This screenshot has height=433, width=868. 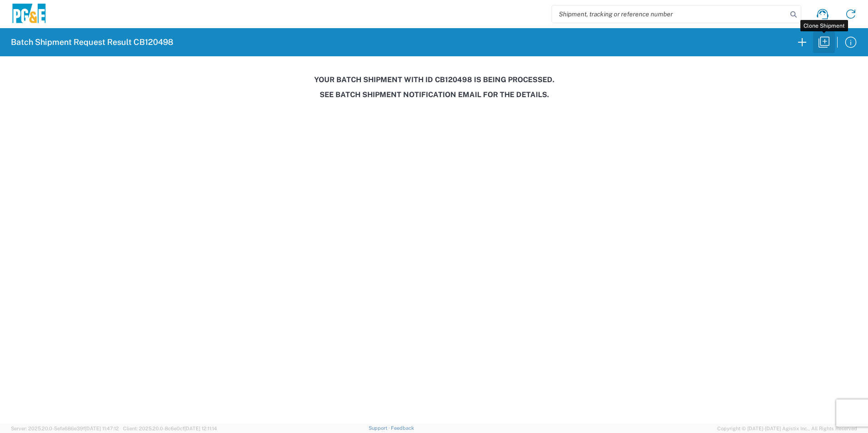 What do you see at coordinates (65, 429) in the screenshot?
I see `span: Server: 2025.20.0-5efa686e39f` at bounding box center [65, 429].